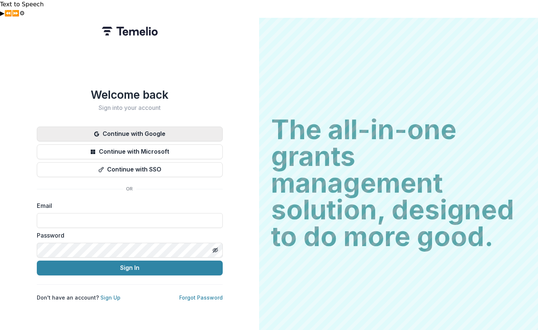 The height and width of the screenshot is (330, 538). What do you see at coordinates (127, 206) in the screenshot?
I see `label: Email` at bounding box center [127, 206].